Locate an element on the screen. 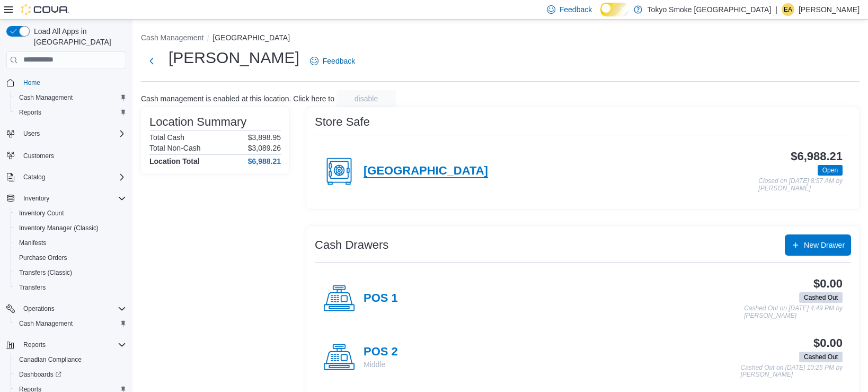  button: Transfers is located at coordinates (71, 288).